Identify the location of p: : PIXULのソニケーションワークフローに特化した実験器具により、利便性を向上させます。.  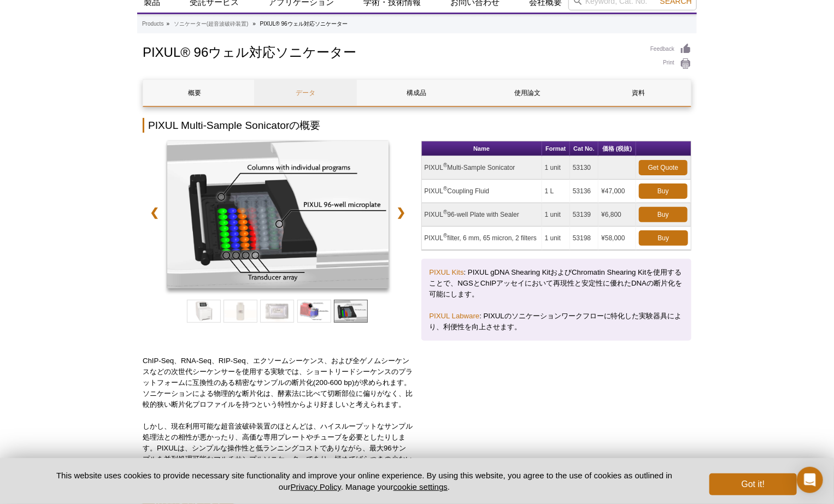
(556, 322).